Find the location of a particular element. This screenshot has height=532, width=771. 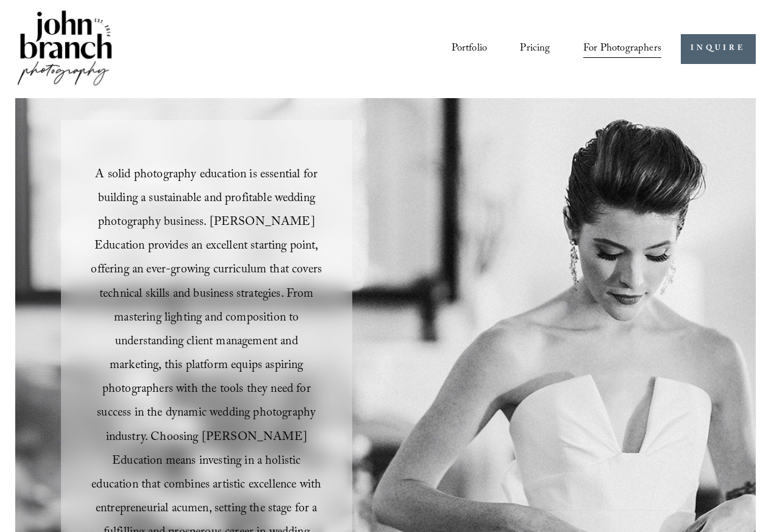

a: Pricing is located at coordinates (535, 49).